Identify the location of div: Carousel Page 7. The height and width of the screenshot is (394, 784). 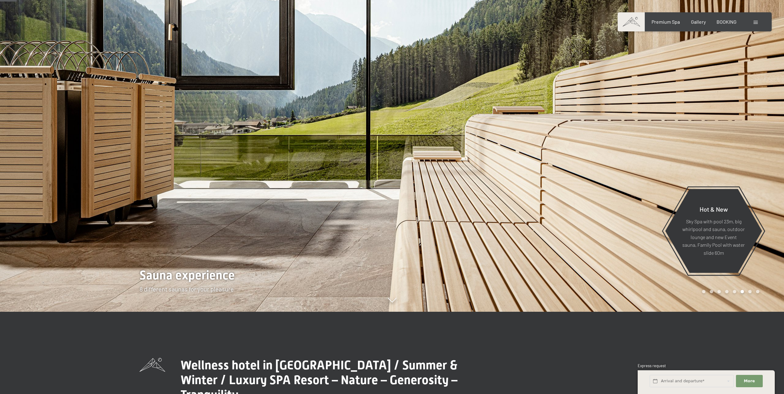
(750, 291).